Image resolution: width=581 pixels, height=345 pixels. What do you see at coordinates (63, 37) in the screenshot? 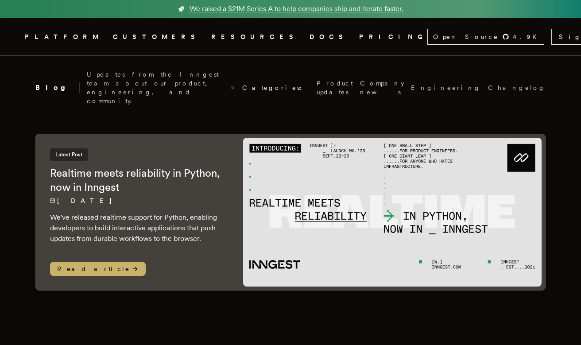
I see `button: PLATFORM` at bounding box center [63, 37].